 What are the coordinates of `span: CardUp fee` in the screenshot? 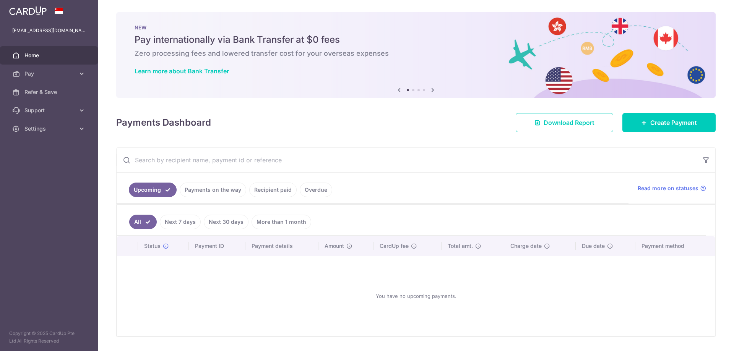 It's located at (394, 246).